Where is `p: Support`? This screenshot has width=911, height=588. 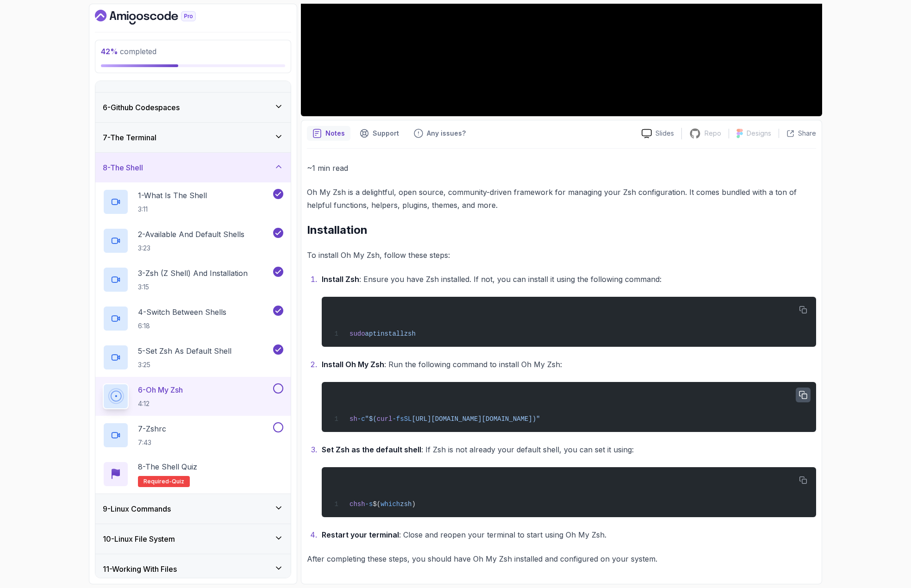
p: Support is located at coordinates (386, 133).